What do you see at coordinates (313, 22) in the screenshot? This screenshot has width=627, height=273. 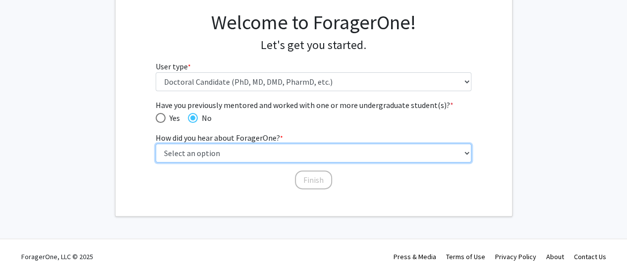 I see `h1: Welcome to ForagerOne!` at bounding box center [313, 22].